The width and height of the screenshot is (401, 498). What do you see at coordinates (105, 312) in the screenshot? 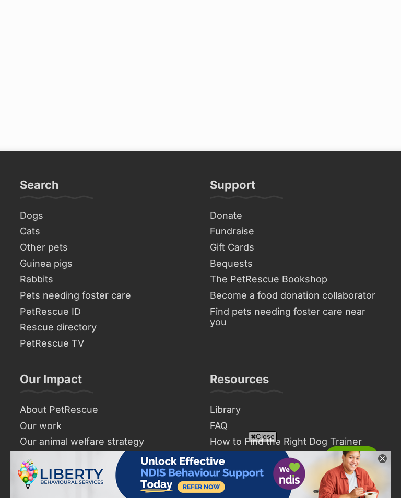
I see `a: PetRescue ID` at bounding box center [105, 312].